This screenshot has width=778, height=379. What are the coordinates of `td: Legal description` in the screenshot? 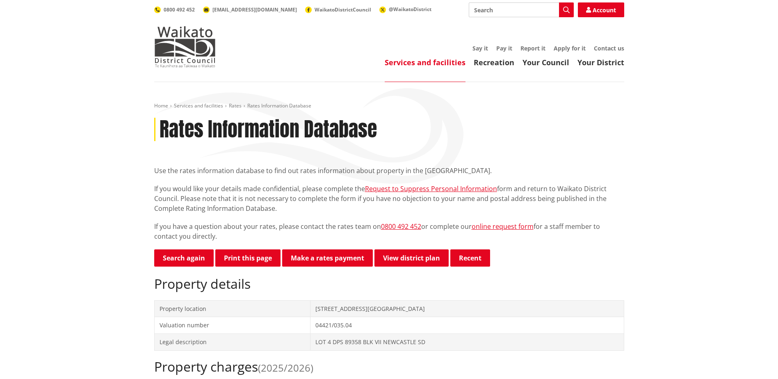 It's located at (232, 342).